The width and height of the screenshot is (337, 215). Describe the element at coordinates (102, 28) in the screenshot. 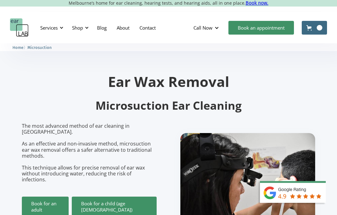

I see `a: Blog` at that location.